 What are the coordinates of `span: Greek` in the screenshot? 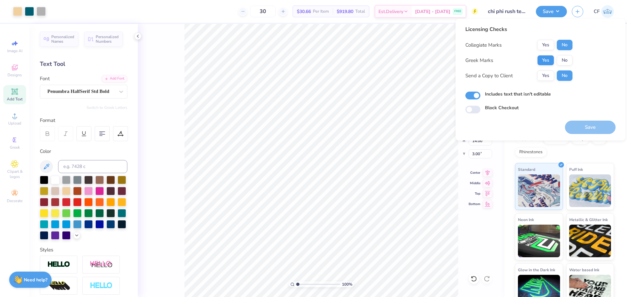 It's located at (15, 148).